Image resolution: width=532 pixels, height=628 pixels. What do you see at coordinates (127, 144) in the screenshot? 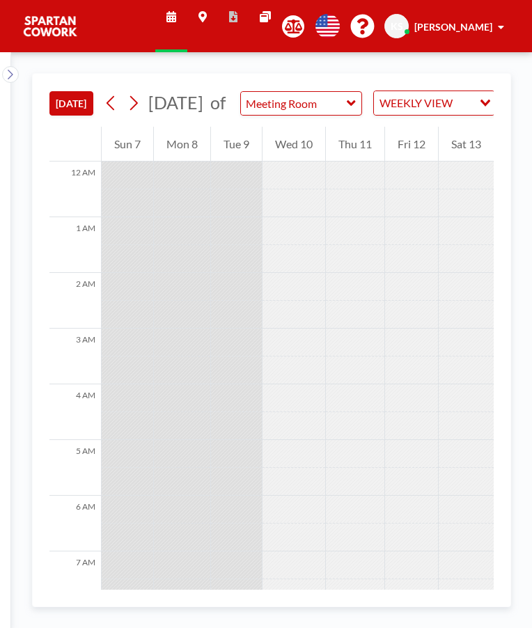
I see `div: Sun 7` at bounding box center [127, 144].